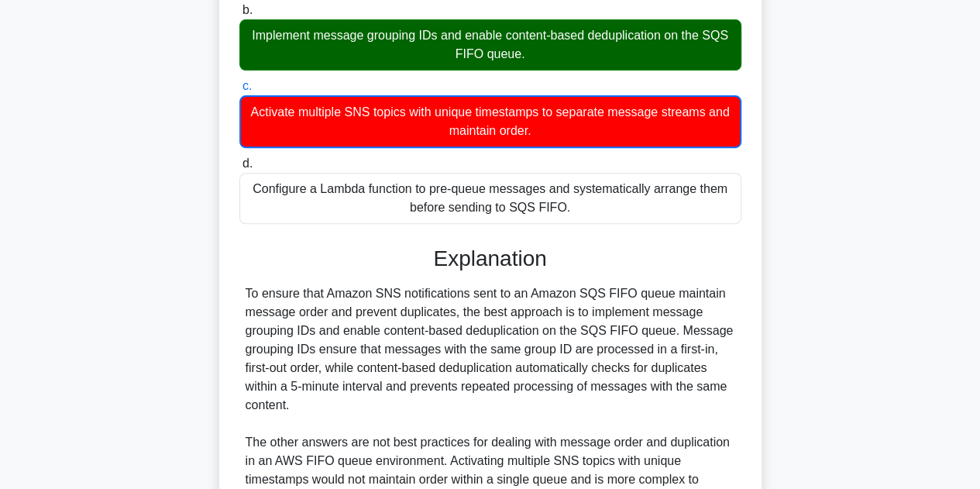 The image size is (980, 489). What do you see at coordinates (247, 9) in the screenshot?
I see `span: b.` at bounding box center [247, 9].